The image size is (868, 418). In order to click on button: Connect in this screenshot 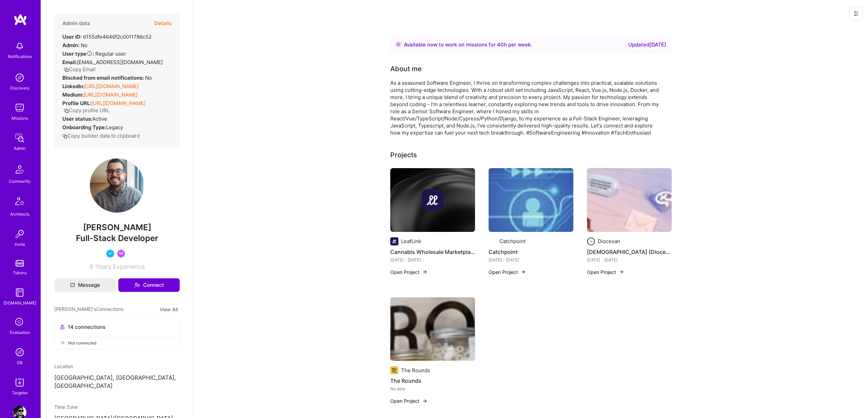, I will do `click(149, 285)`.